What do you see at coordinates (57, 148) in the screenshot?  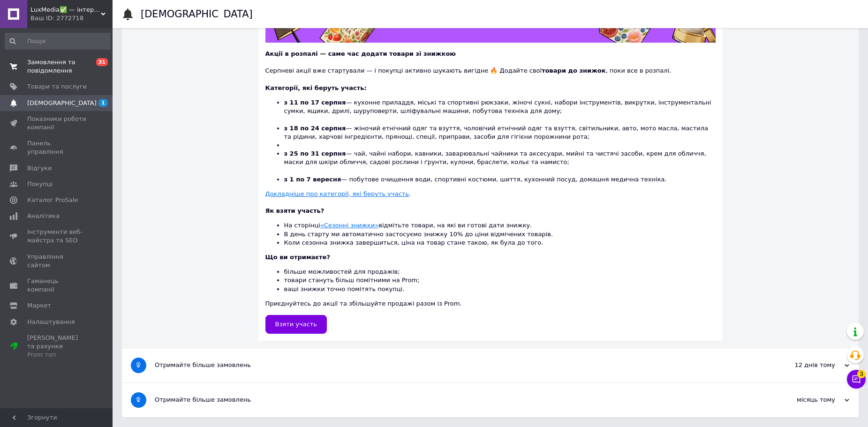 I see `span: Панель управління` at bounding box center [57, 148].